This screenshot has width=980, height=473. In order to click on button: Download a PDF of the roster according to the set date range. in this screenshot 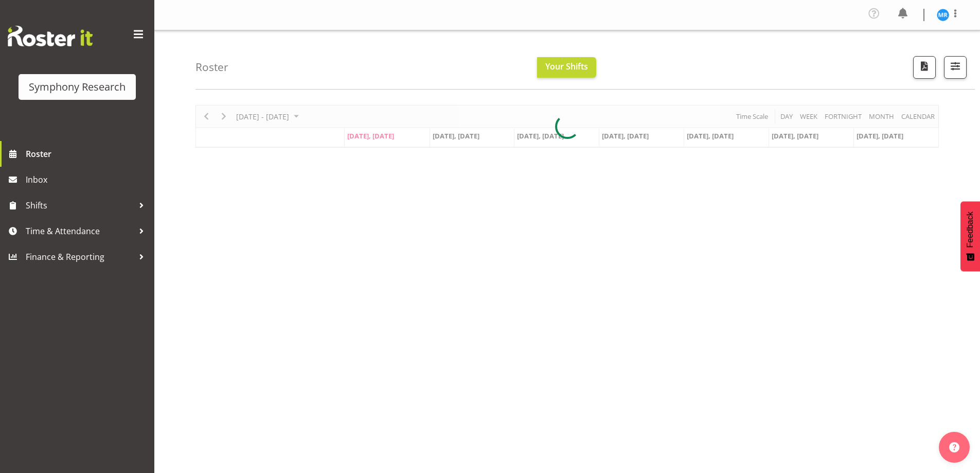, I will do `click(924, 67)`.